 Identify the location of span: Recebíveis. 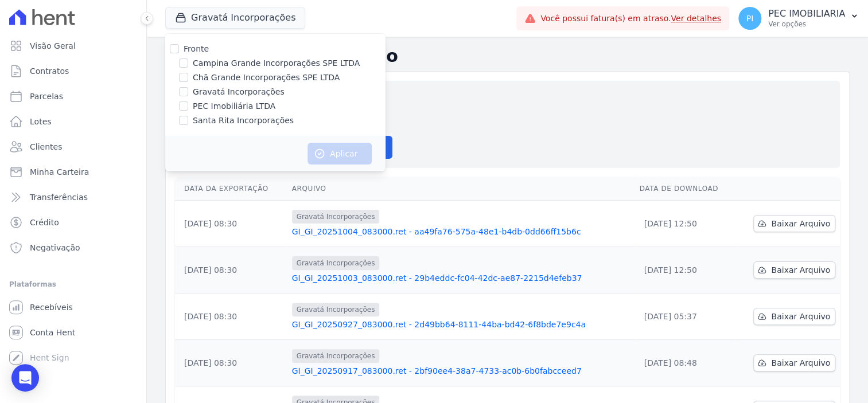
(51, 308).